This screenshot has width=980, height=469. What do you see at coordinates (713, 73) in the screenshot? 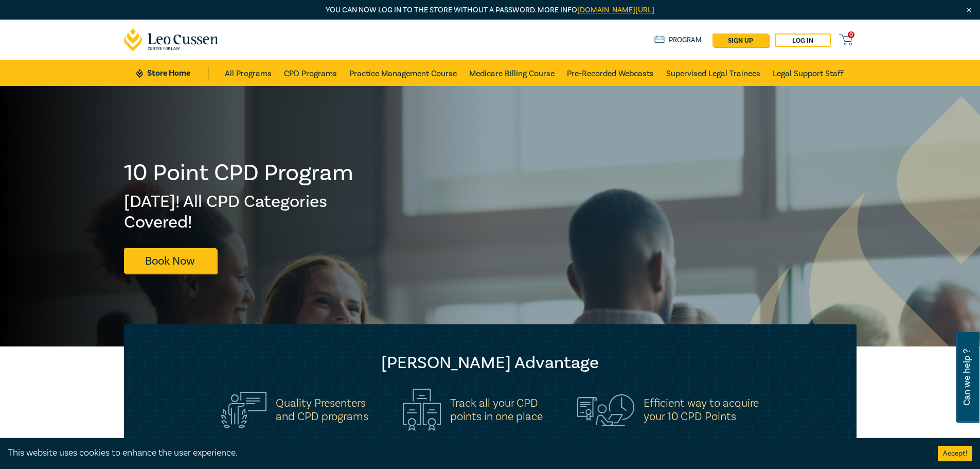
I see `a: Supervised Legal Trainees` at bounding box center [713, 73].